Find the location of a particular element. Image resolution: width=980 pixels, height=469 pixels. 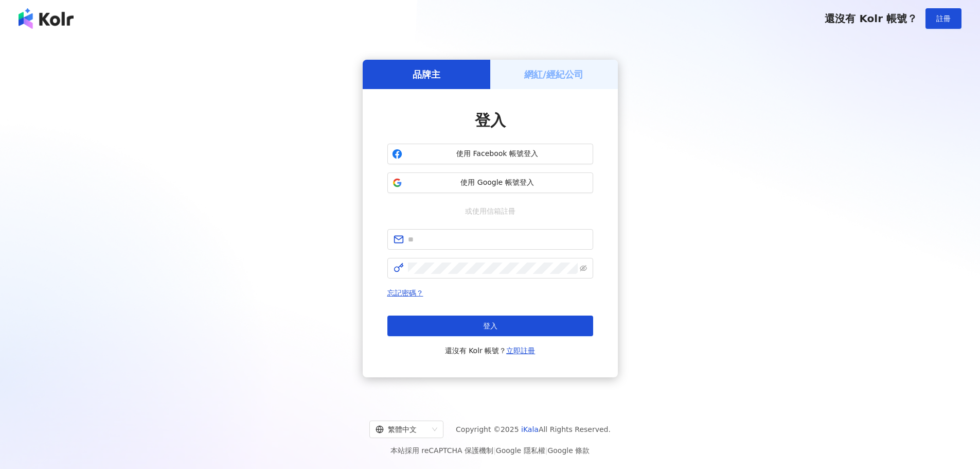

span: 或使用信箱註冊 is located at coordinates (490, 211).